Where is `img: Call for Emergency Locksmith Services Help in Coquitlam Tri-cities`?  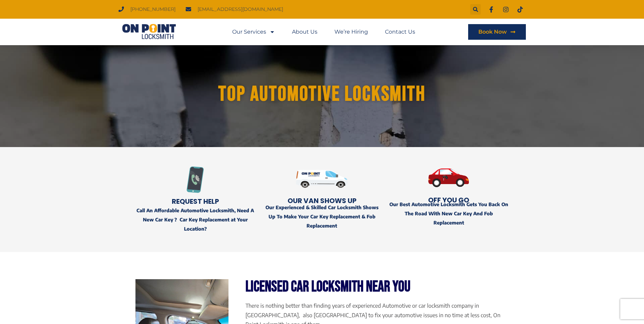
img: Call for Emergency Locksmith Services Help in Coquitlam Tri-cities is located at coordinates (195, 180).